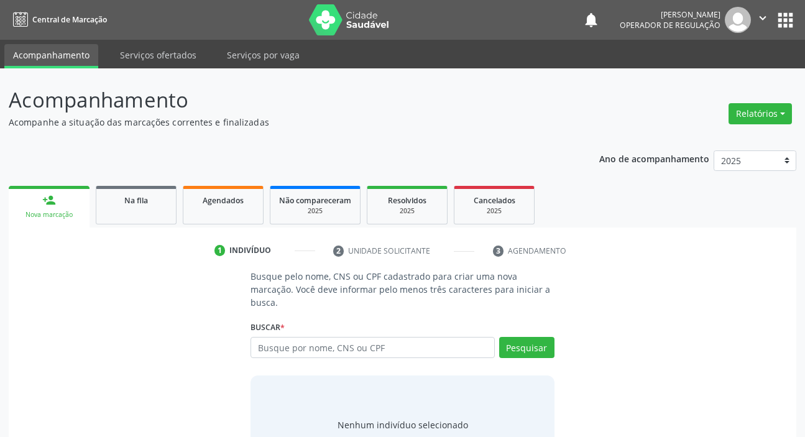  I want to click on button: Relatórios, so click(761, 114).